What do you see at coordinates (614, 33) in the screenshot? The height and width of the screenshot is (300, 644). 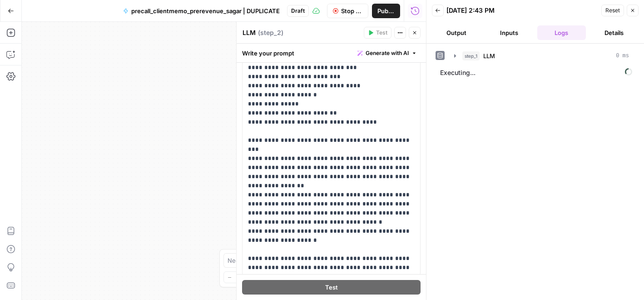 I see `button: Details` at bounding box center [614, 33].